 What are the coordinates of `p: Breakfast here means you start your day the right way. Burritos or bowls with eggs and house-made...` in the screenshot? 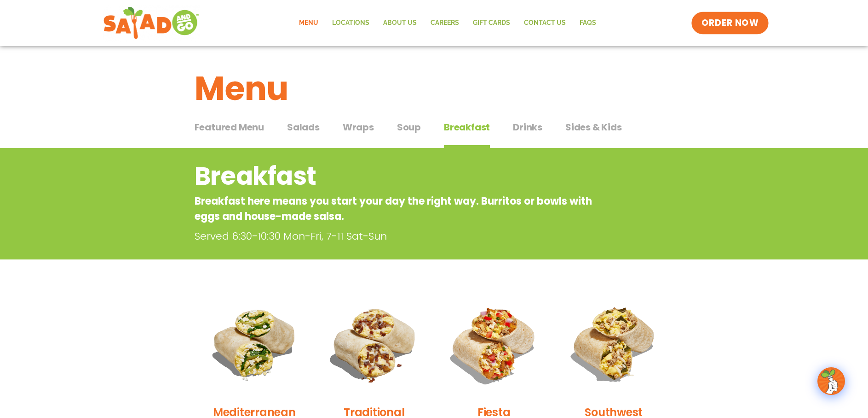 It's located at (397, 209).